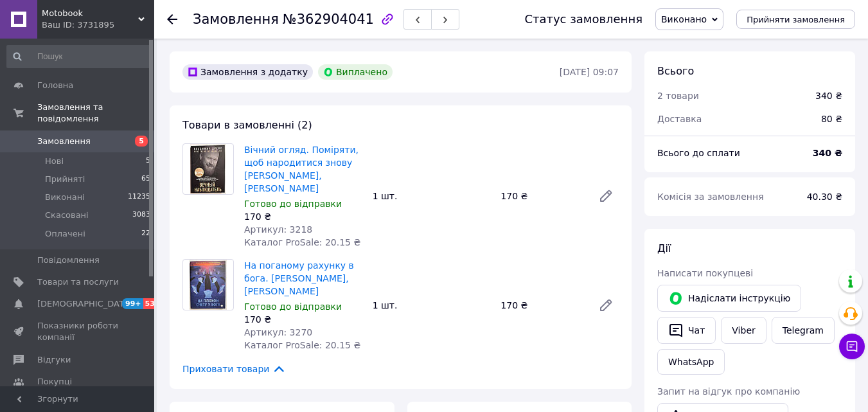  Describe the element at coordinates (78, 331) in the screenshot. I see `span: Показники роботи компанії` at that location.